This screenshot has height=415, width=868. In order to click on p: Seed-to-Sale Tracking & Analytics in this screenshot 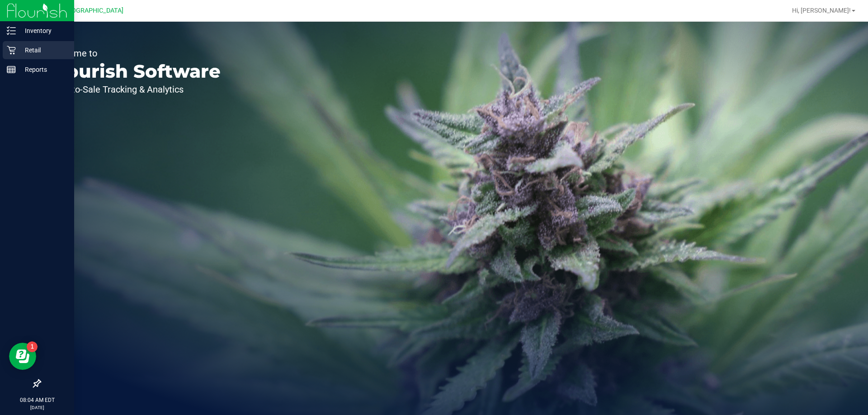, I will do `click(134, 89)`.